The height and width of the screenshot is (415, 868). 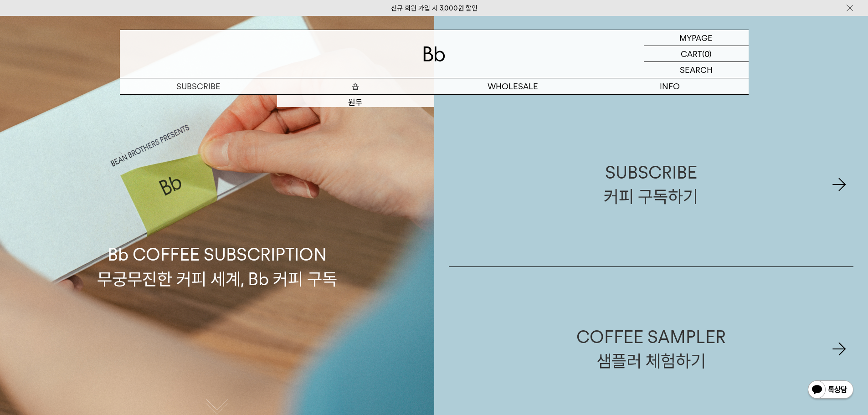 I want to click on p: CART, so click(x=692, y=54).